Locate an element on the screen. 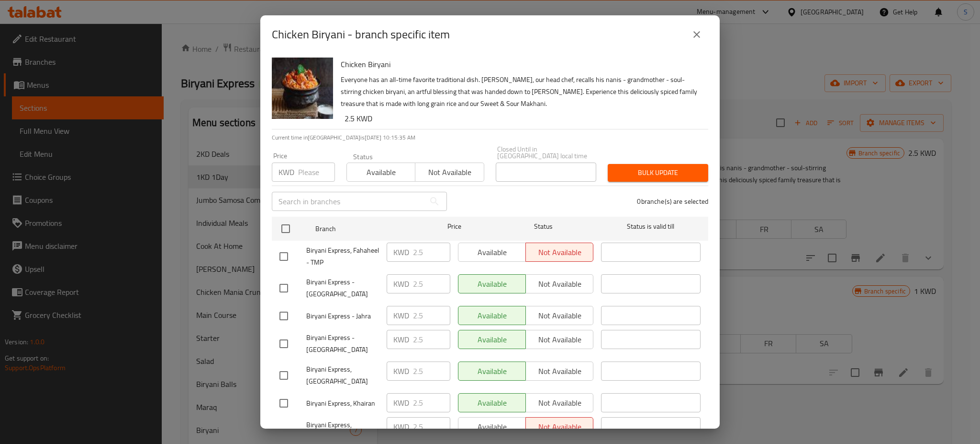  span: Available is located at coordinates (381, 172).